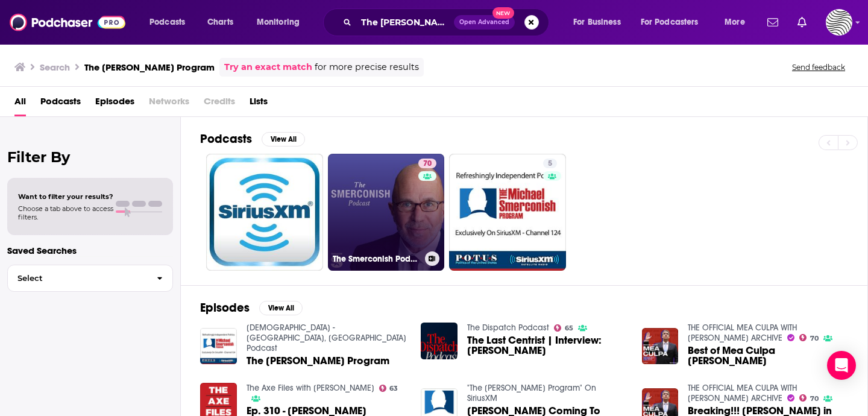 Image resolution: width=868 pixels, height=416 pixels. I want to click on span: Logged in as OriginalStrategies, so click(839, 23).